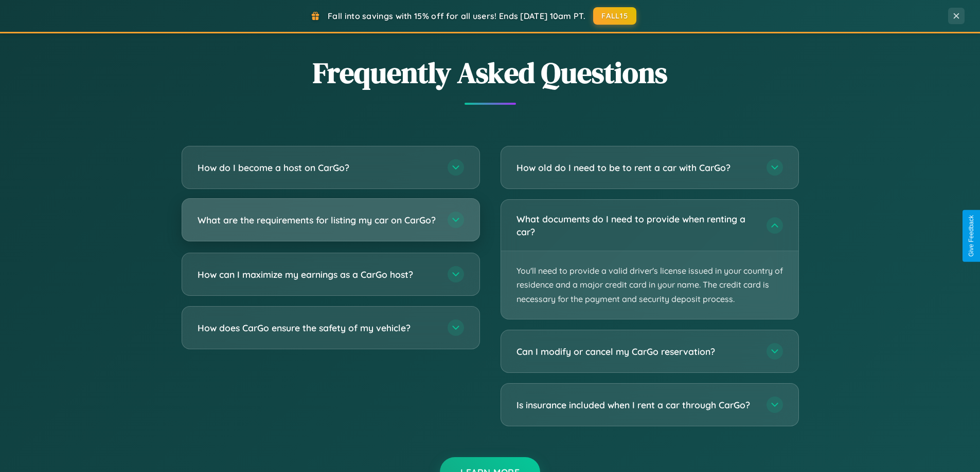 This screenshot has height=472, width=980. I want to click on h2: Frequently Asked Questions, so click(490, 72).